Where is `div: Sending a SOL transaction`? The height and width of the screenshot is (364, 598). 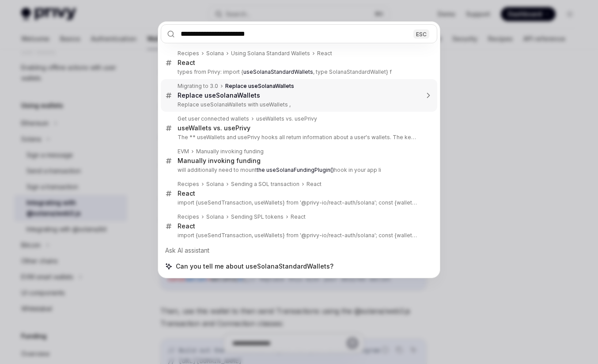
div: Sending a SOL transaction is located at coordinates (265, 184).